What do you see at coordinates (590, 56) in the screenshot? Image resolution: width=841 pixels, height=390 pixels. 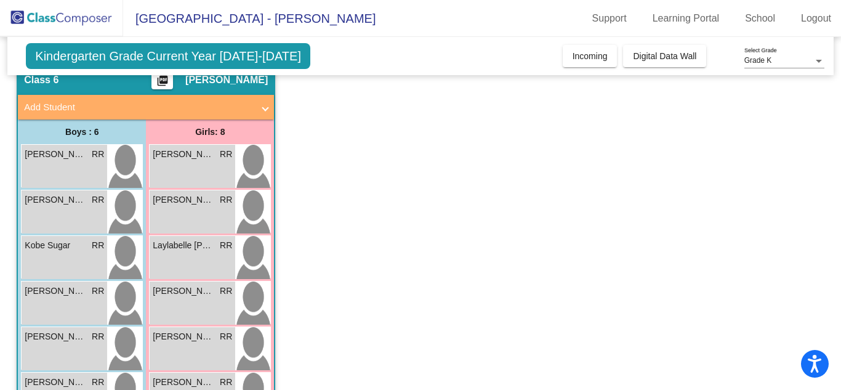 I see `button: Incoming` at bounding box center [590, 56].